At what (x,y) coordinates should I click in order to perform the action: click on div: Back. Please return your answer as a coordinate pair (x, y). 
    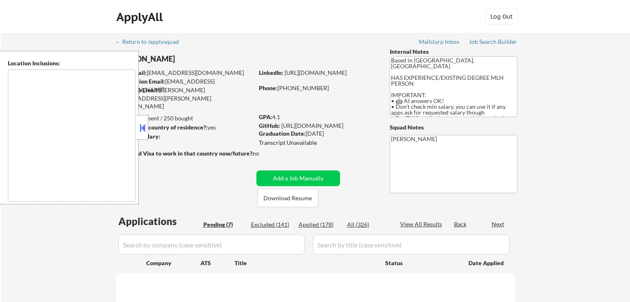
    Looking at the image, I should click on (460, 224).